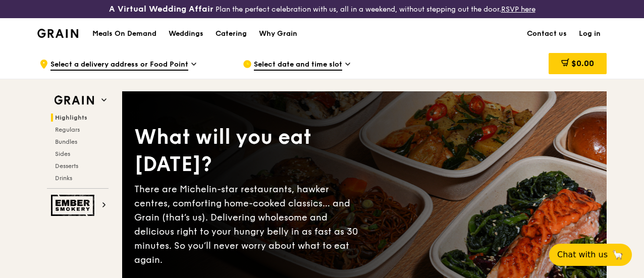  I want to click on a: Contact us, so click(546, 34).